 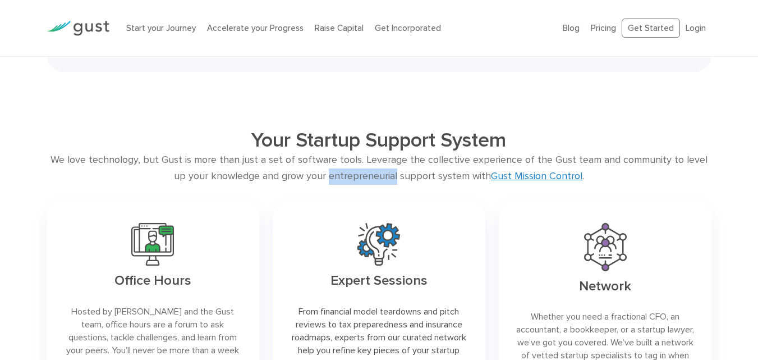 I want to click on a: Accelerate your Progress, so click(x=255, y=28).